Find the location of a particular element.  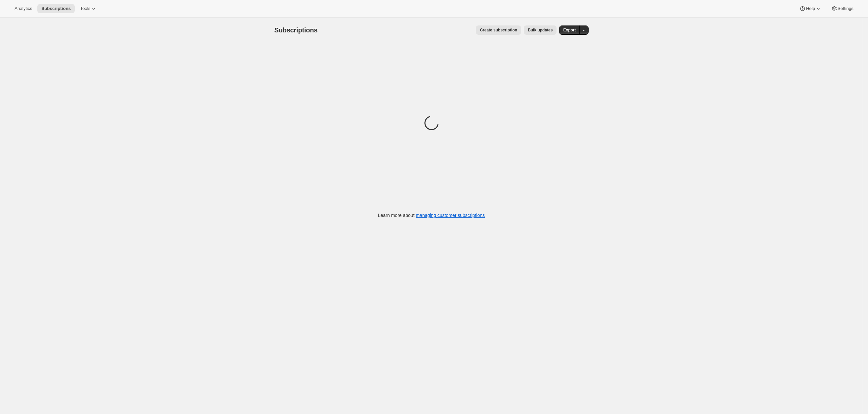

p: Learn more about is located at coordinates (431, 215).